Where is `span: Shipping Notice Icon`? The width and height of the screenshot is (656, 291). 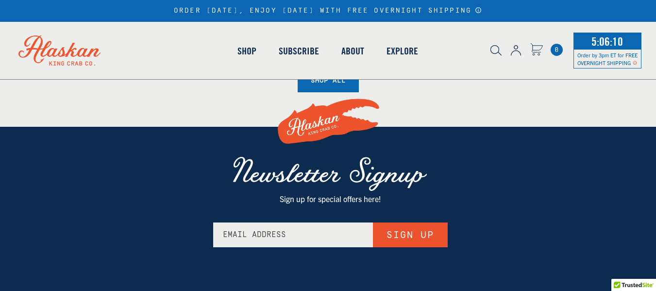
span: Shipping Notice Icon is located at coordinates (635, 63).